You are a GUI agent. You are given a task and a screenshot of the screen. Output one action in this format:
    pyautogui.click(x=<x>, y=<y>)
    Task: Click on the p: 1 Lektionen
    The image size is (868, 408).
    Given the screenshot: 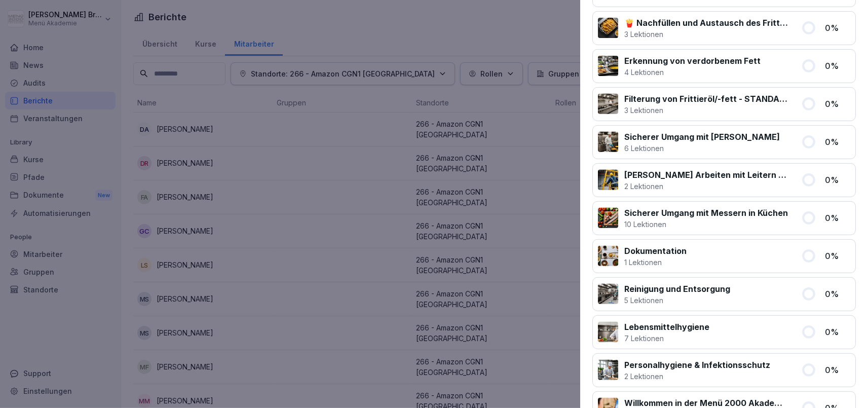 What is the action you would take?
    pyautogui.click(x=655, y=262)
    